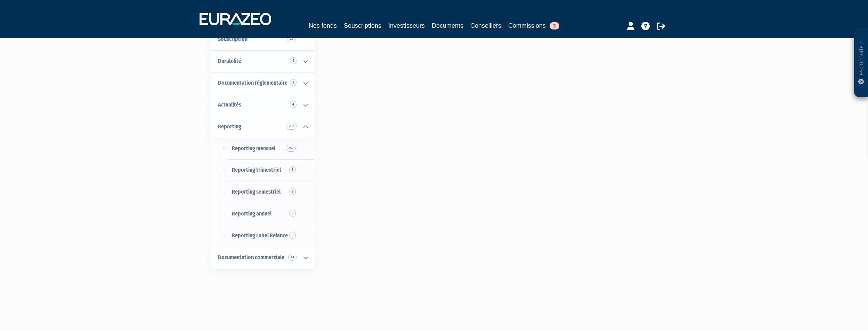  What do you see at coordinates (252, 214) in the screenshot?
I see `span: Reporting annuel` at bounding box center [252, 214].